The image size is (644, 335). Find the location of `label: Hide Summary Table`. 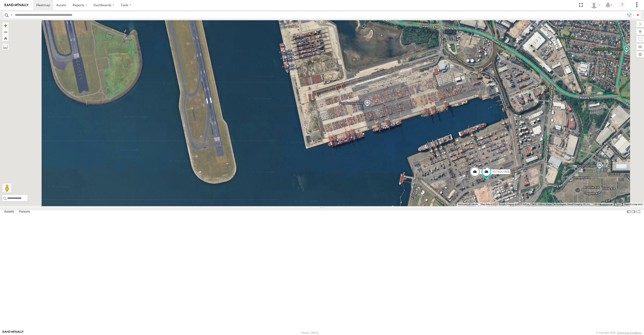

label: Hide Summary Table is located at coordinates (638, 212).